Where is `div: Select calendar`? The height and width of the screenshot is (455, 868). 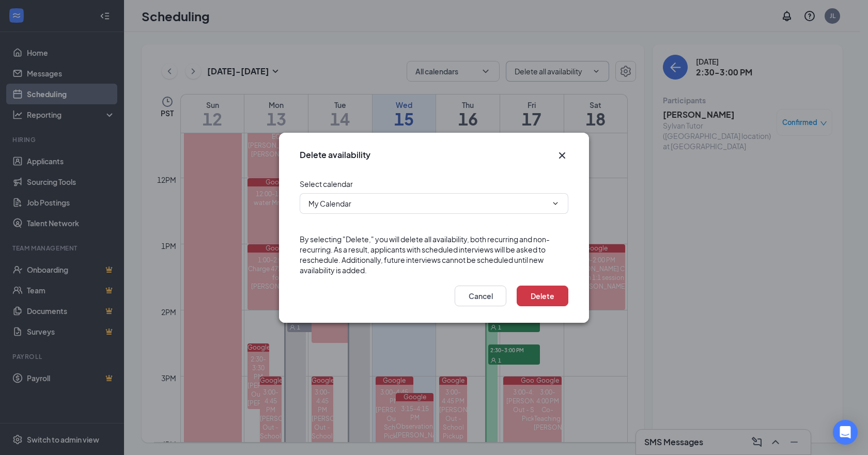 div: Select calendar is located at coordinates (326, 184).